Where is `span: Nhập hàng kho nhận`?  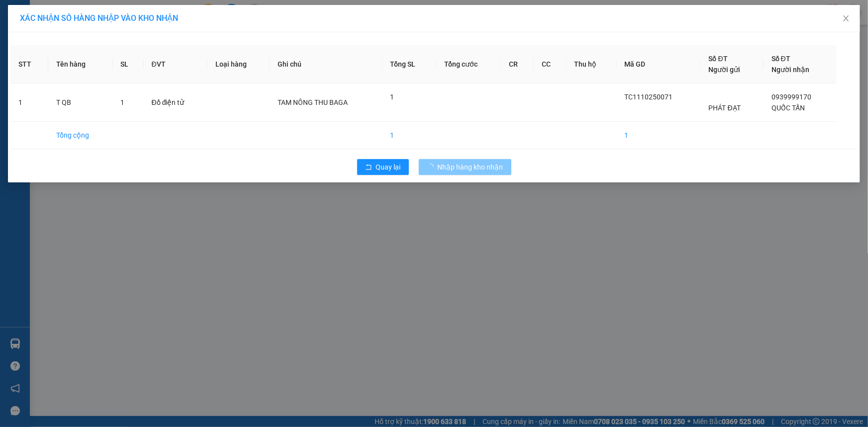
span: Nhập hàng kho nhận is located at coordinates (470, 167).